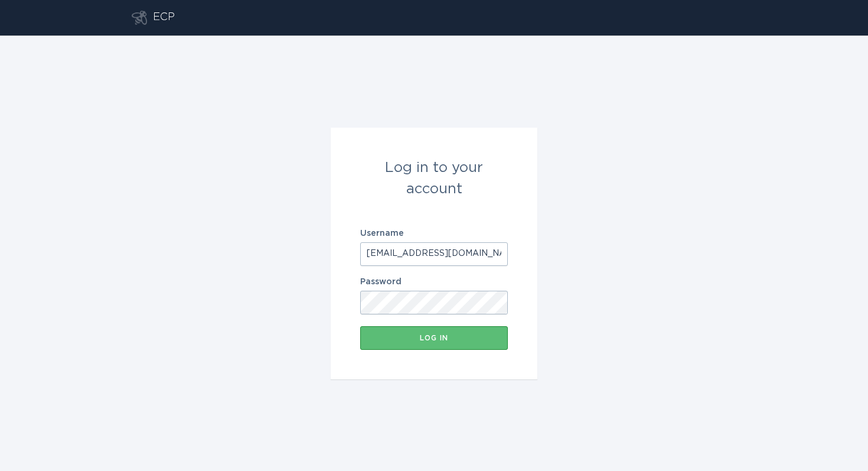 Image resolution: width=868 pixels, height=471 pixels. I want to click on button: Go to dashboard, so click(140, 17).